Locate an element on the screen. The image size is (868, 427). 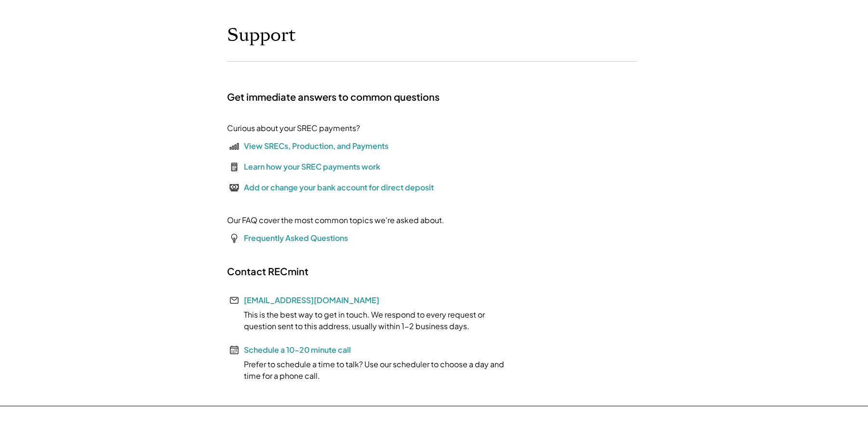
div: Our FAQ cover the most common topics we're asked about. is located at coordinates (336, 220).